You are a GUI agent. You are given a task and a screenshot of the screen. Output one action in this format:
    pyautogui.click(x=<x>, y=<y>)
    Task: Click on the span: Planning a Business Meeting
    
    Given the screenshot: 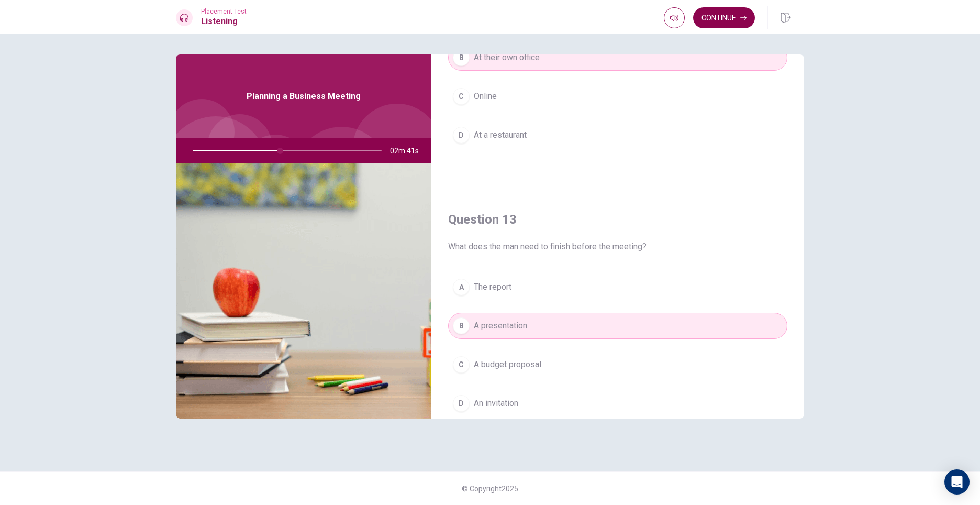 What is the action you would take?
    pyautogui.click(x=303, y=96)
    